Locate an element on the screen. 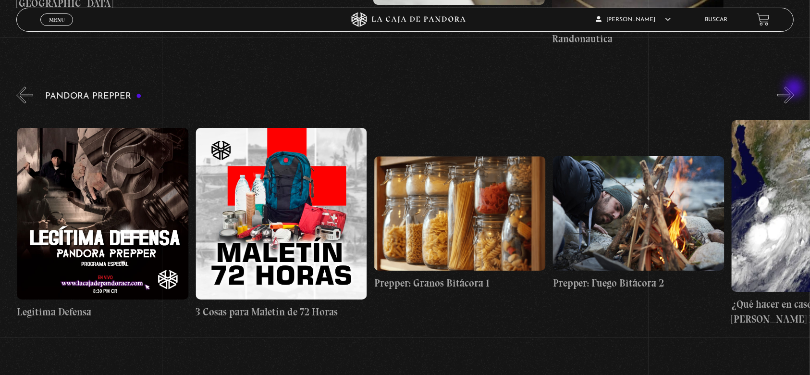 The width and height of the screenshot is (810, 375). h4: Randonautica is located at coordinates (638, 39).